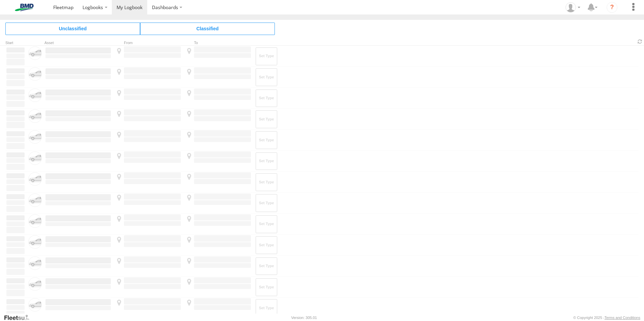  I want to click on div: Click to Sort, so click(15, 43).